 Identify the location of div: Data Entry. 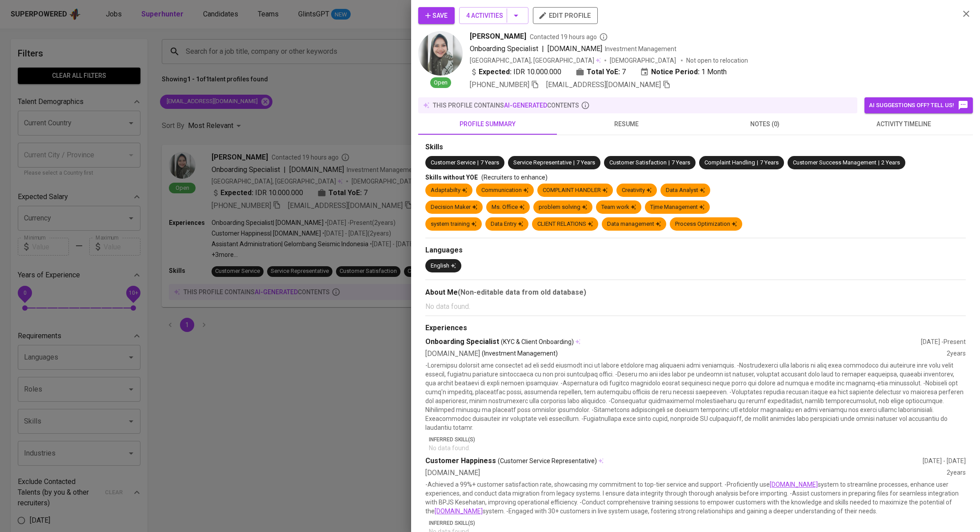
(507, 224).